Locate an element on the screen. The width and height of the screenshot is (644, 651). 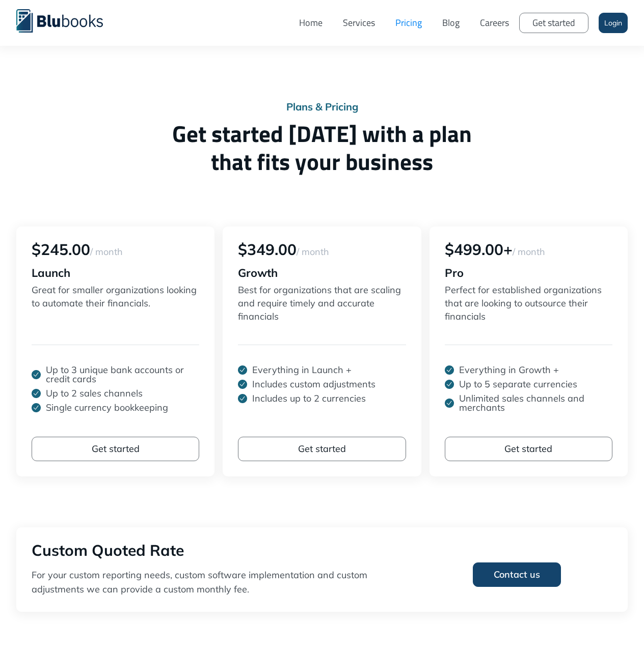
a: Blog is located at coordinates (451, 23).